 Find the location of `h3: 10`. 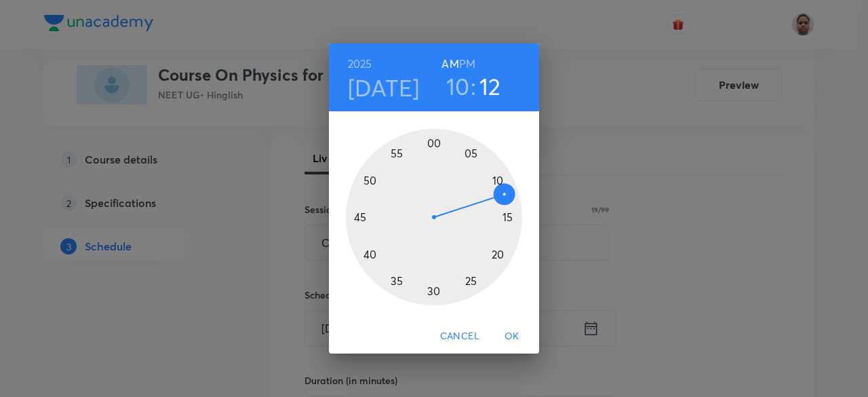

h3: 10 is located at coordinates (458, 86).